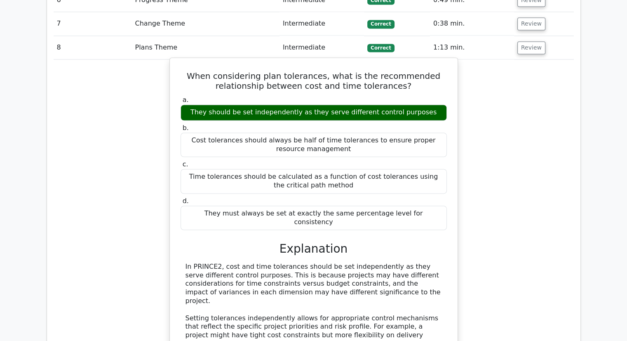 Image resolution: width=627 pixels, height=341 pixels. What do you see at coordinates (472, 47) in the screenshot?
I see `td: 1:13 min.` at bounding box center [472, 47].